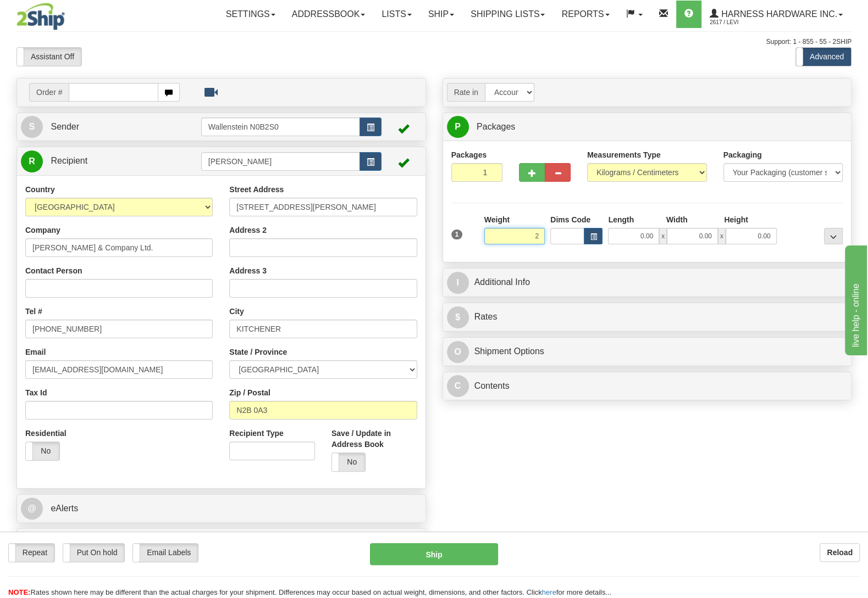  Describe the element at coordinates (256, 189) in the screenshot. I see `label: Street Address` at that location.